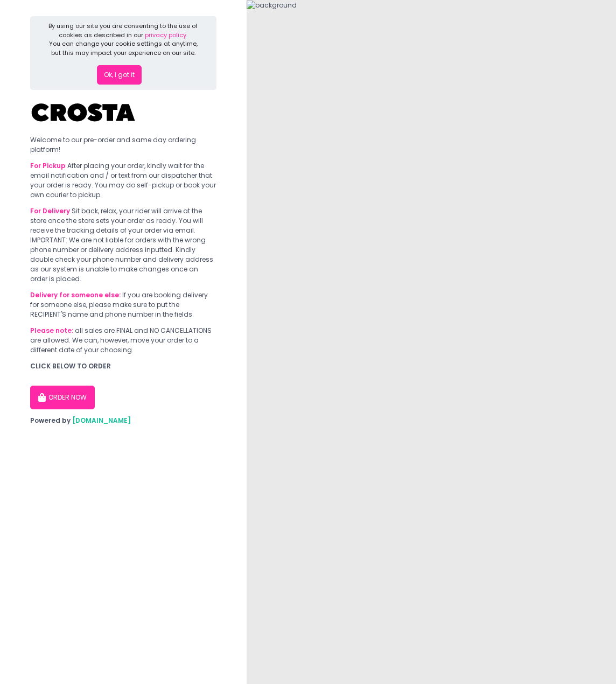  What do you see at coordinates (123, 39) in the screenshot?
I see `div: By using our site you are consenting to the use of cookies as described in our You can change you...` at bounding box center [123, 39].